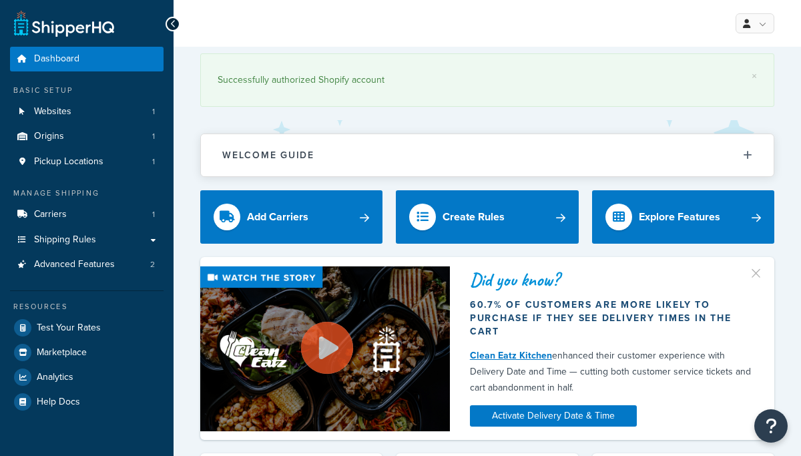 Image resolution: width=801 pixels, height=456 pixels. What do you see at coordinates (87, 162) in the screenshot?
I see `a: Pickup Locations1` at bounding box center [87, 162].